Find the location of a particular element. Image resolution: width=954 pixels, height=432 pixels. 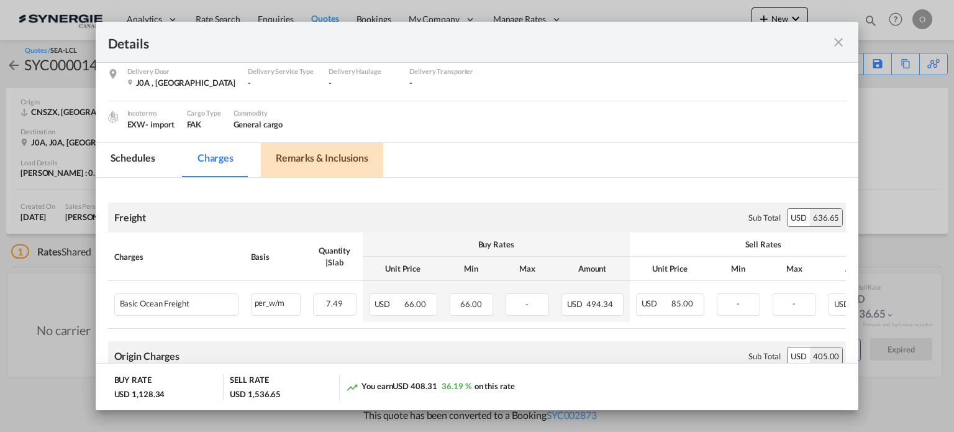

md-icon: icon-trending-up is located at coordinates (352, 387).